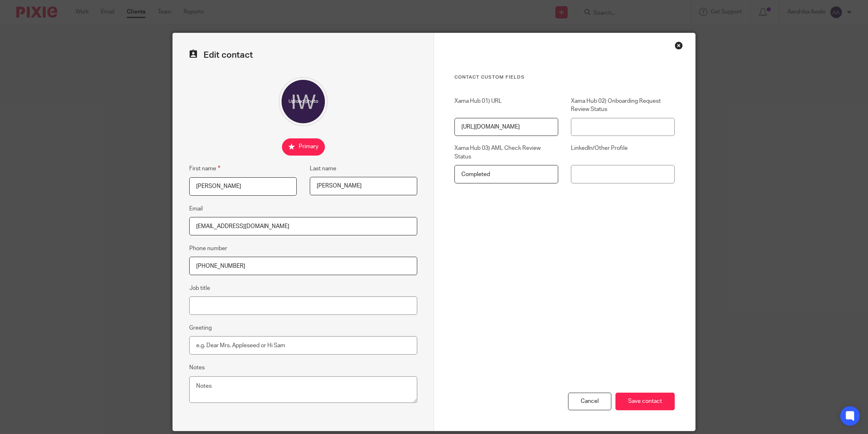  I want to click on label: Job title, so click(200, 288).